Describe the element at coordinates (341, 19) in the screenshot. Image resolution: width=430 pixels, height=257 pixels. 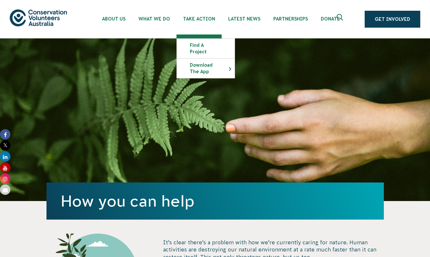
I see `span: Expand search box` at that location.